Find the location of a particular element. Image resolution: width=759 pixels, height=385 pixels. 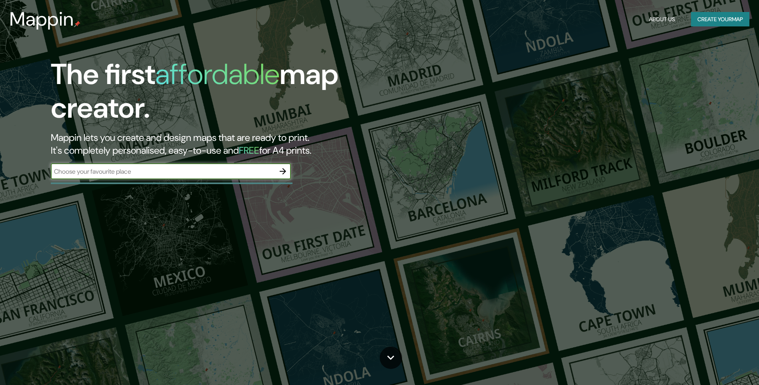

h2: Mappin lets you create and design maps that are ready to print. It's completely personalised, eas... is located at coordinates (241, 144).